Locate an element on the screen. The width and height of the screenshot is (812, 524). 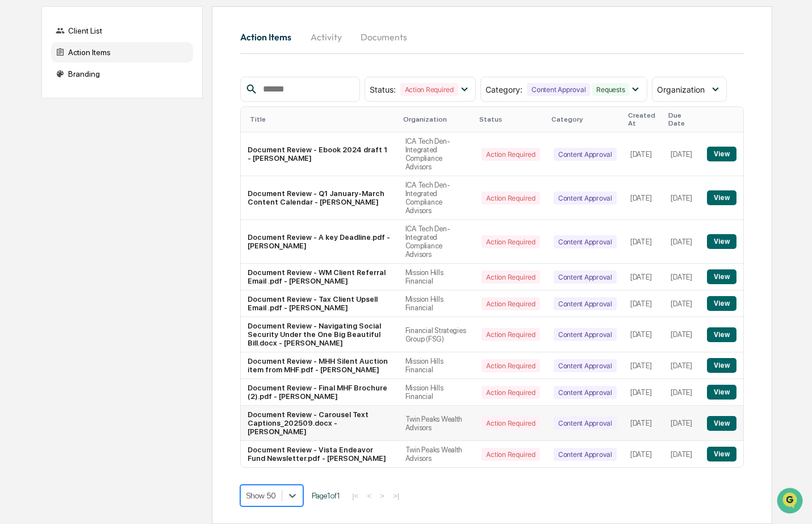
div: Start new chat is located at coordinates (112, 92).